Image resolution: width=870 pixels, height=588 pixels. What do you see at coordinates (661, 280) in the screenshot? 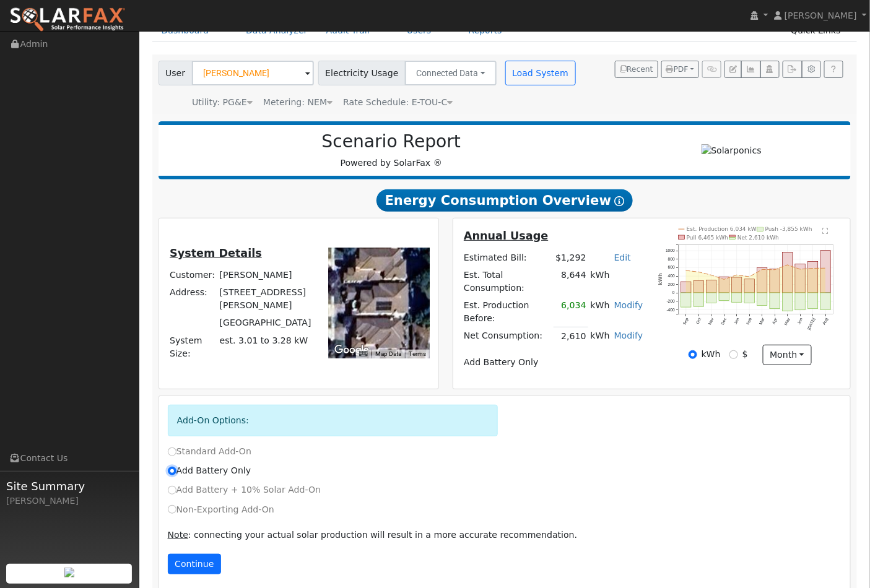
I see `text: kWh` at bounding box center [661, 280].